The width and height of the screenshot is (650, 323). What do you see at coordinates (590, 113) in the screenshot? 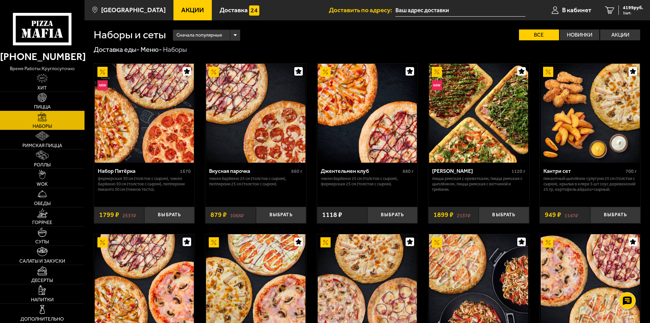
I see `img: Кантри сет` at bounding box center [590, 113].